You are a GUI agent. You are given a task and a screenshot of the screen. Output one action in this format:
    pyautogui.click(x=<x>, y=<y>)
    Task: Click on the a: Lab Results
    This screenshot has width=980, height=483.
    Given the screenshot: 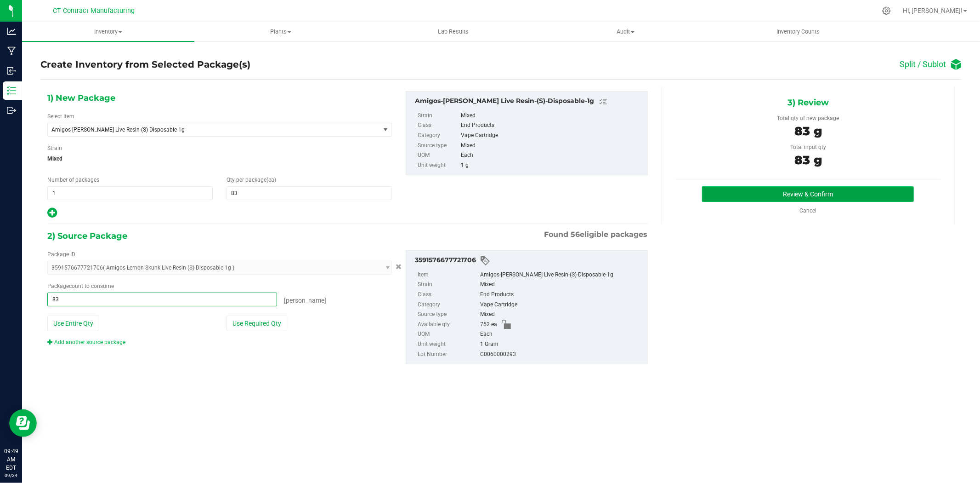 What is the action you would take?
    pyautogui.click(x=453, y=31)
    